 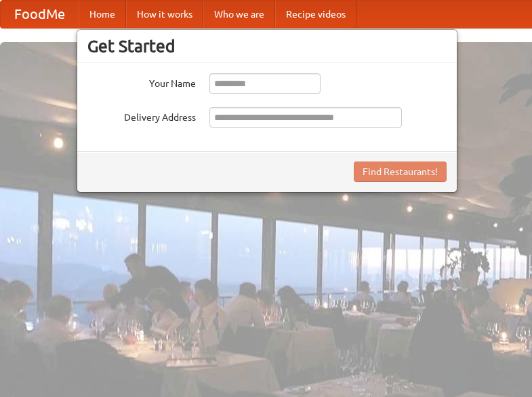 What do you see at coordinates (316, 14) in the screenshot?
I see `a: Recipe videos` at bounding box center [316, 14].